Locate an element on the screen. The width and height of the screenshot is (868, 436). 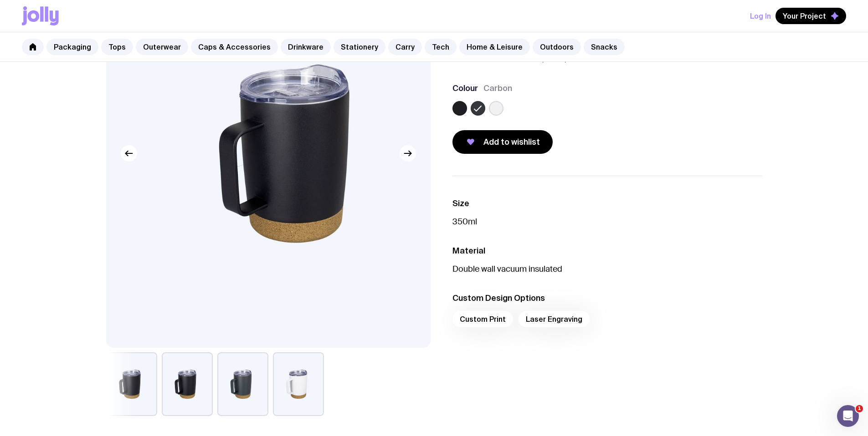
a: Snacks is located at coordinates (605, 47).